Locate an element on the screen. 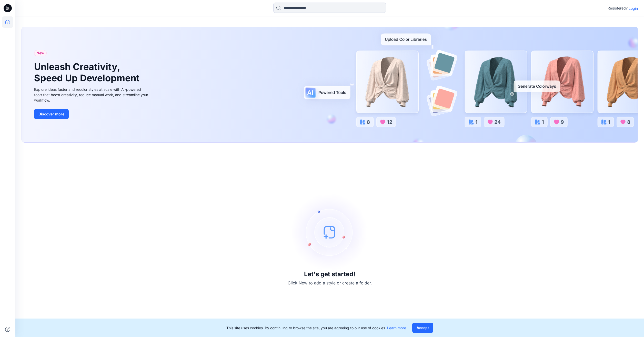 Image resolution: width=644 pixels, height=337 pixels. img: empty-state-image.svg is located at coordinates (330, 232).